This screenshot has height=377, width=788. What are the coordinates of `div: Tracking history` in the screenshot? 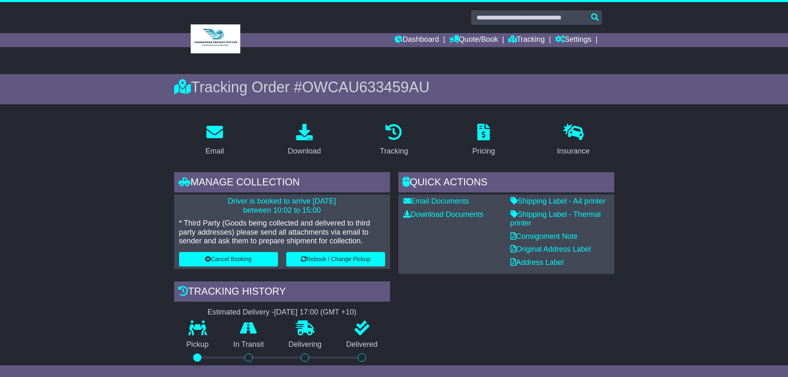 It's located at (282, 293).